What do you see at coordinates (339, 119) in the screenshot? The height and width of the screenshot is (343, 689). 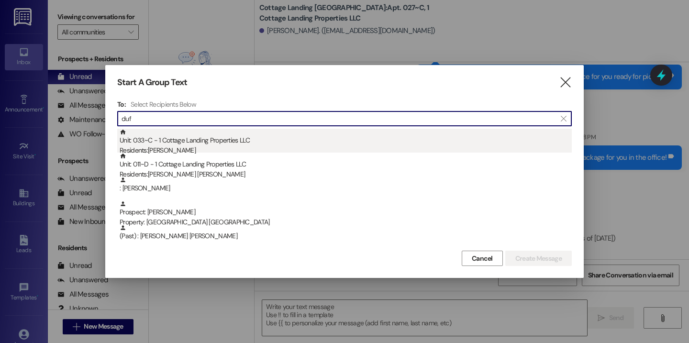 I see `input: Search for any contact or apartment` at bounding box center [339, 119].